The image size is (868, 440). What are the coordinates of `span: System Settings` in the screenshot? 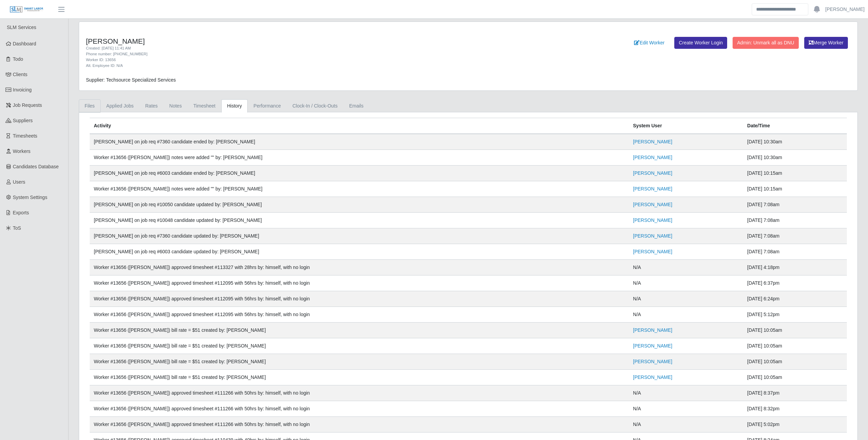 It's located at (30, 197).